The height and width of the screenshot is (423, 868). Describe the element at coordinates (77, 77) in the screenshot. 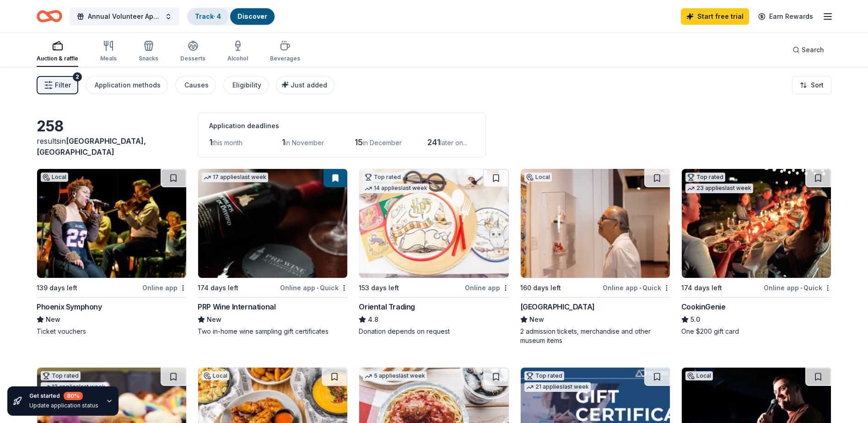

I see `div: 2` at that location.